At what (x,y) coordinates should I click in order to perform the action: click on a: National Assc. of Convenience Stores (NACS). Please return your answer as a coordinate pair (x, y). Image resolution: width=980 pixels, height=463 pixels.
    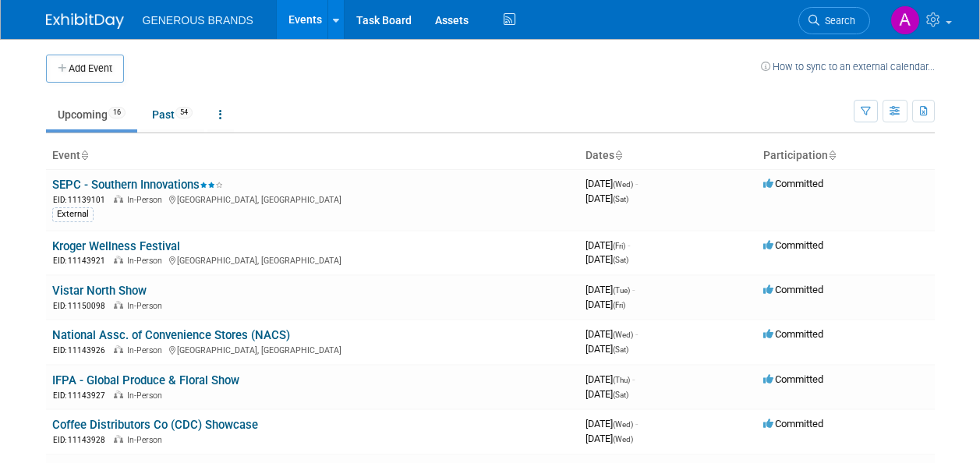
    Looking at the image, I should click on (171, 335).